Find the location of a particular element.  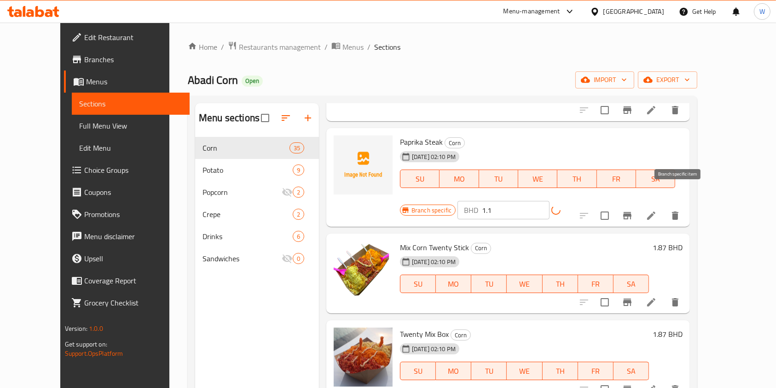

span: Coverage Report is located at coordinates (133, 280).